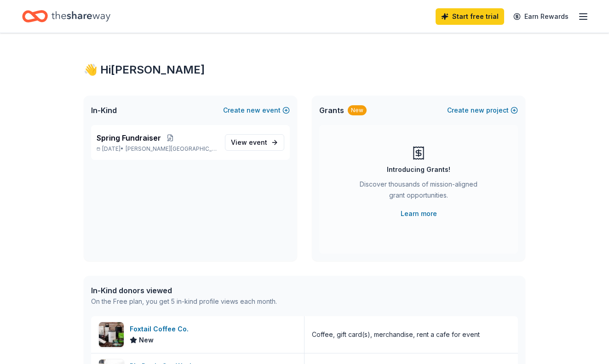  What do you see at coordinates (395, 335) in the screenshot?
I see `div: Coffee, gift card(s), merchandise, rent a cafe for event` at bounding box center [395, 335].